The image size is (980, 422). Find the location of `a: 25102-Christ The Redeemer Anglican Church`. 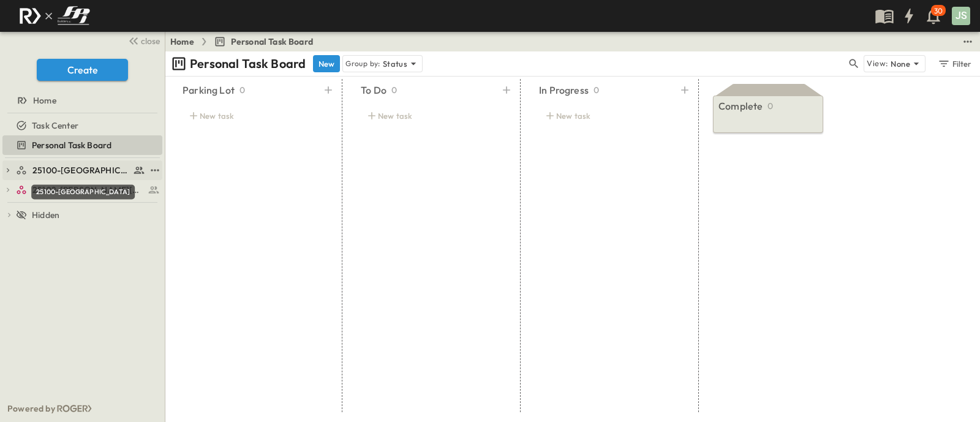

a: 25102-Christ The Redeemer Anglican Church is located at coordinates (87, 190).